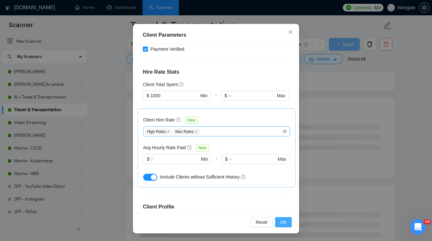  What do you see at coordinates (283, 223) in the screenshot?
I see `button: OK` at bounding box center [283, 223].